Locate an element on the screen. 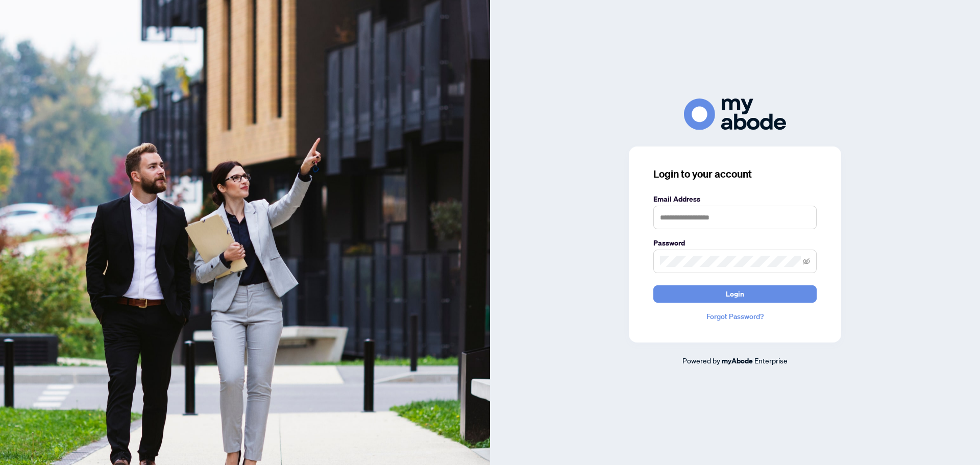 This screenshot has height=465, width=980. span: eye-invisible is located at coordinates (807, 262).